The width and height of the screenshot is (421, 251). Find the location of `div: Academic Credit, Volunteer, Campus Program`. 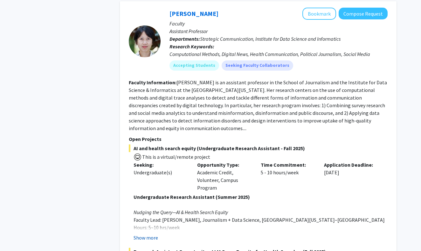

div: Academic Credit, Volunteer, Campus Program is located at coordinates (224, 176).